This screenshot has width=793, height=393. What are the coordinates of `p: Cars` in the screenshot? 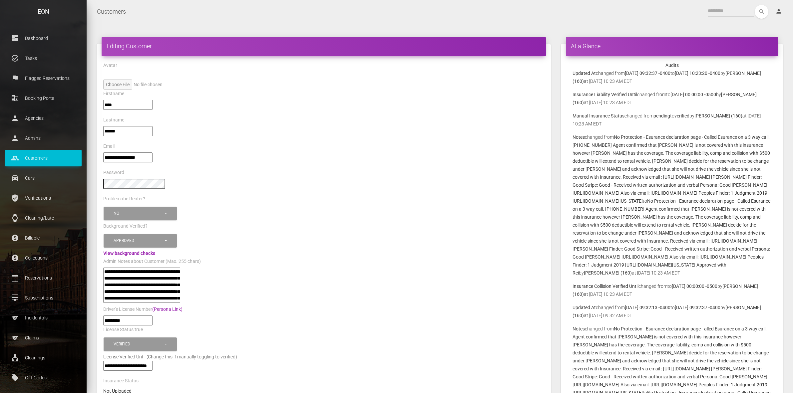 It's located at (43, 178).